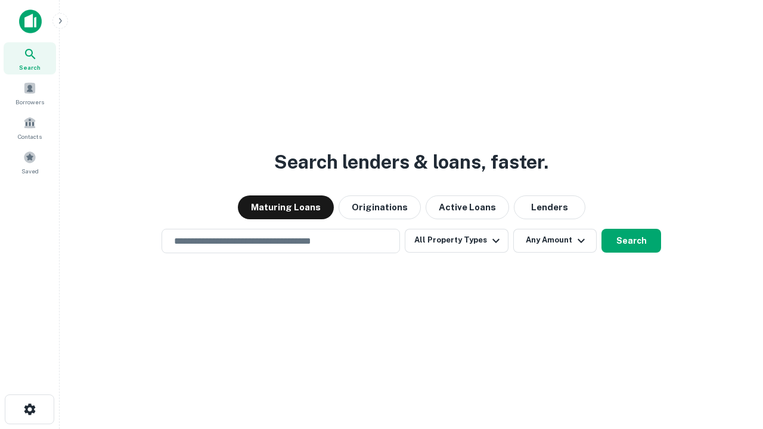  What do you see at coordinates (733, 362) in the screenshot?
I see `div: Chat Widget` at bounding box center [733, 362].